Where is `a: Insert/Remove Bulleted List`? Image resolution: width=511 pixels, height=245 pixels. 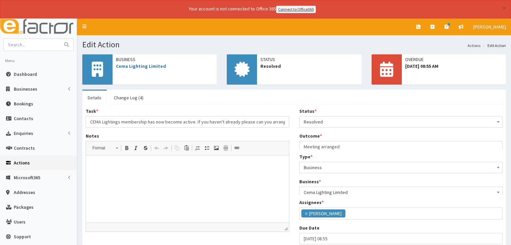 a: Insert/Remove Bulleted List is located at coordinates (207, 148).